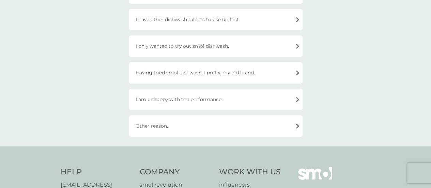  Describe the element at coordinates (97, 172) in the screenshot. I see `h4: Help` at that location.